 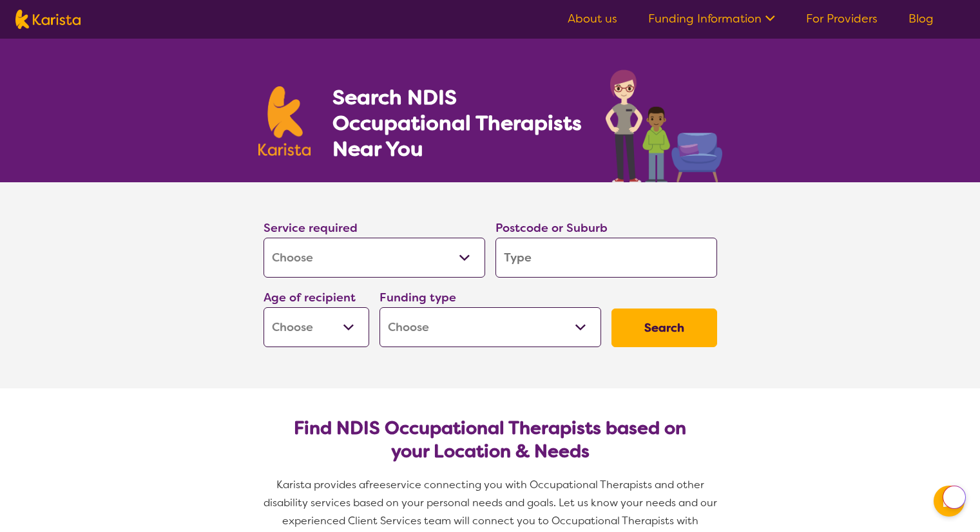 I want to click on span: Karista provides a, so click(x=321, y=485).